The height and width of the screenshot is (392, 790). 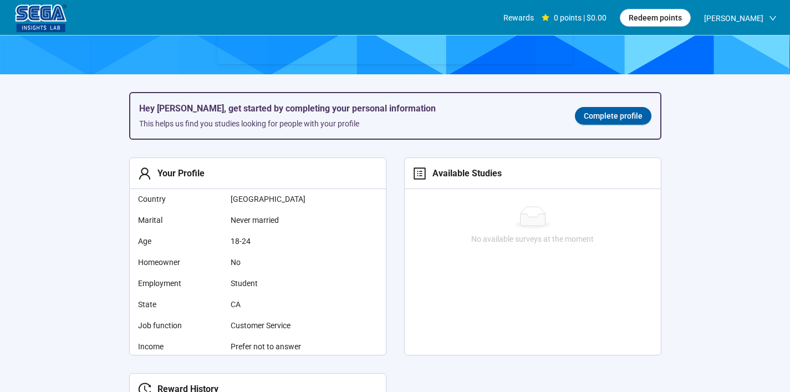 I want to click on span: Age, so click(x=180, y=241).